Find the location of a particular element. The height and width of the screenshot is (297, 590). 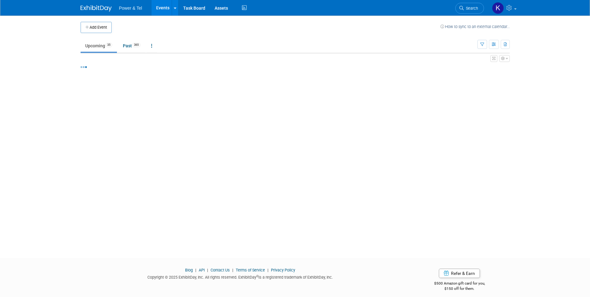

a: Refer & Earn is located at coordinates (459, 273).